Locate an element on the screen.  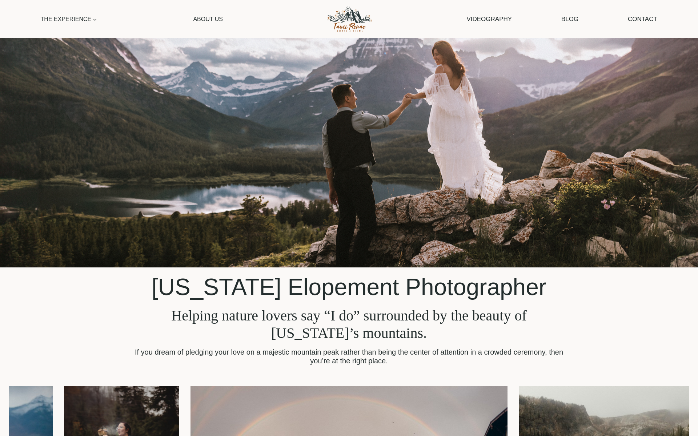
a: About Us is located at coordinates (208, 19).